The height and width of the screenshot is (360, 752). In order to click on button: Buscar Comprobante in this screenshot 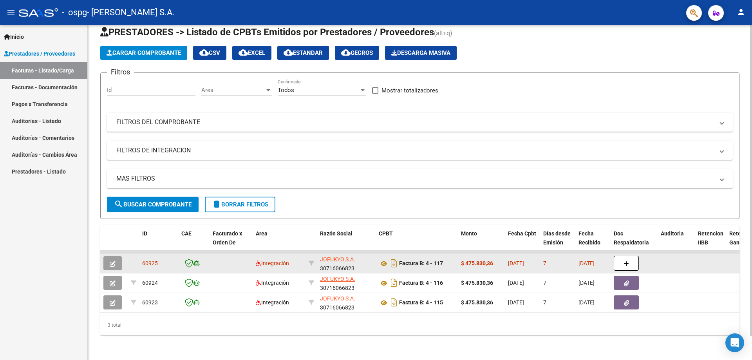, I will do `click(153, 204)`.